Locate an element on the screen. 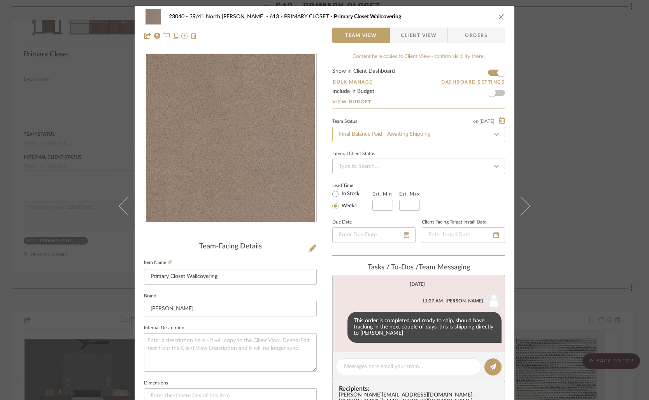  mat-radio-group: Select item type is located at coordinates (352, 200).